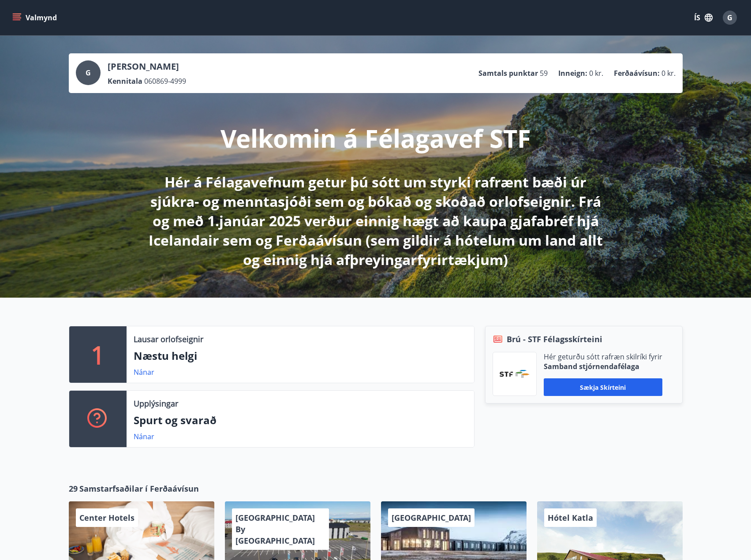 The width and height of the screenshot is (751, 560). What do you see at coordinates (155, 404) in the screenshot?
I see `p: Upplýsingar` at bounding box center [155, 404].